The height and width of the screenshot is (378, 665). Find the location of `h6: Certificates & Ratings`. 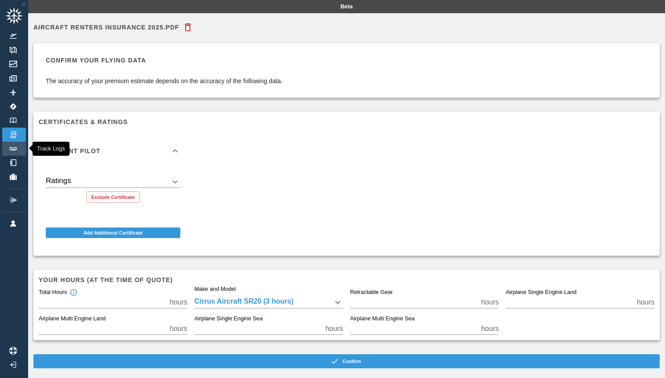

h6: Certificates & Ratings is located at coordinates (347, 122).